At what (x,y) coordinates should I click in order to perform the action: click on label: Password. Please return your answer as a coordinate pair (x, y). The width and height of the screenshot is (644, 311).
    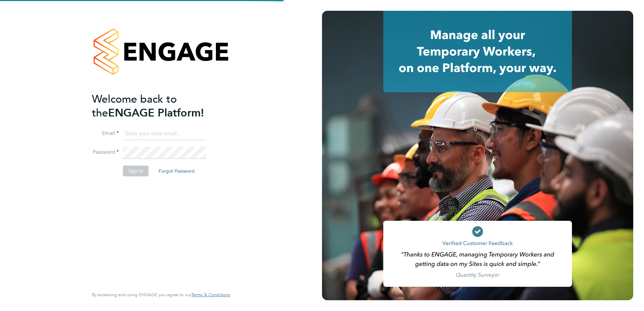
    Looking at the image, I should click on (105, 153).